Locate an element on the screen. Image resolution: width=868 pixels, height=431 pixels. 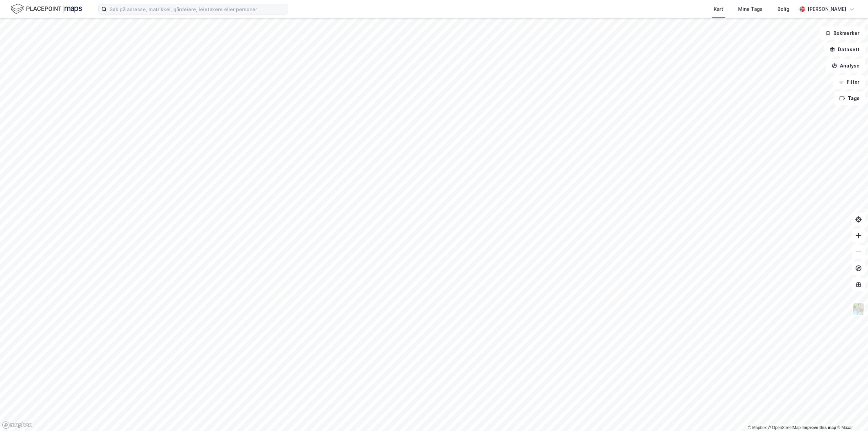
button: Datasett is located at coordinates (844, 50).